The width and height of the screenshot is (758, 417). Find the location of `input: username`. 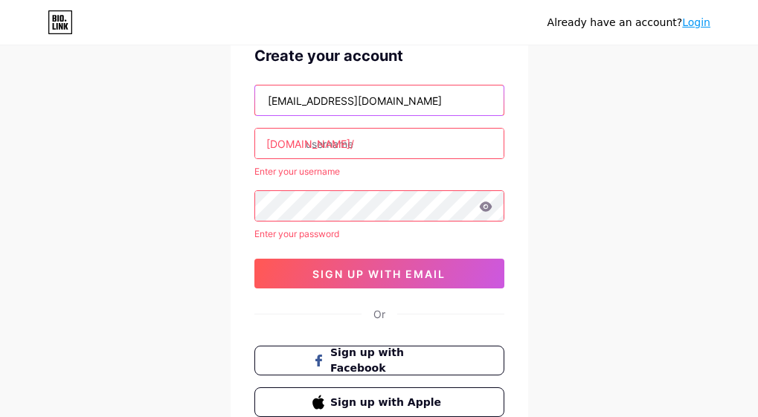

input: username is located at coordinates (379, 144).